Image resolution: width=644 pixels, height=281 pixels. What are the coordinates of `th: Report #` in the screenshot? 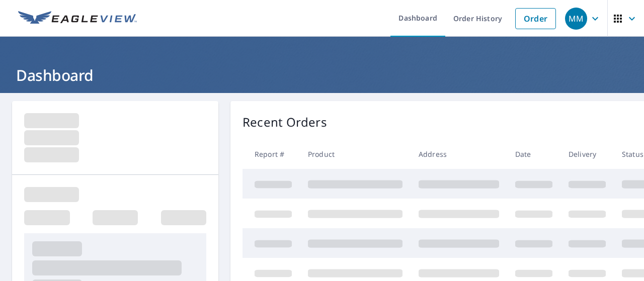 It's located at (271, 154).